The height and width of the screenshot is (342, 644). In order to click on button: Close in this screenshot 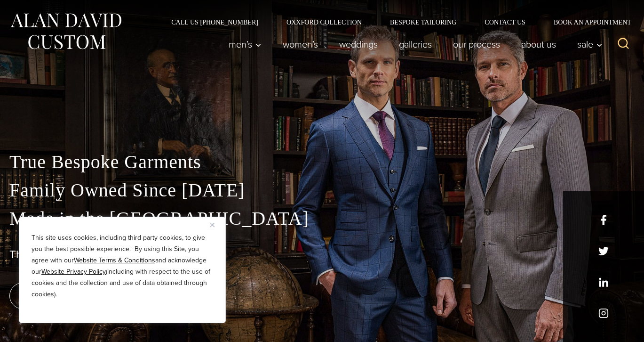, I will do `click(216, 224)`.